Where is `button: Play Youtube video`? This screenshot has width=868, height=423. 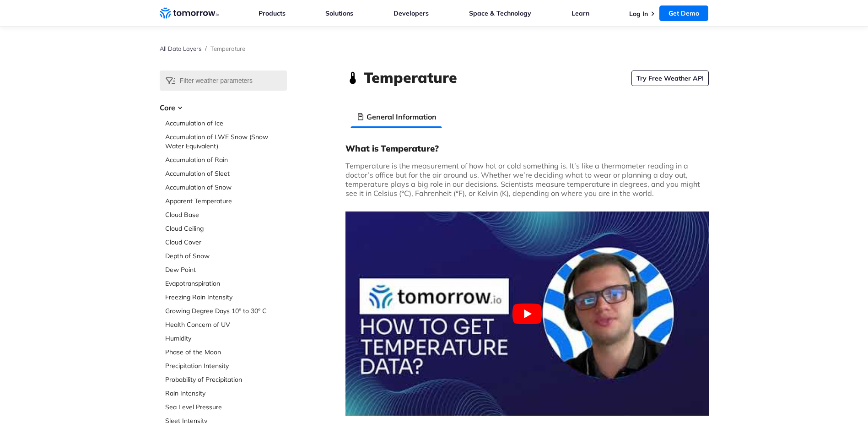 button: Play Youtube video is located at coordinates (527, 314).